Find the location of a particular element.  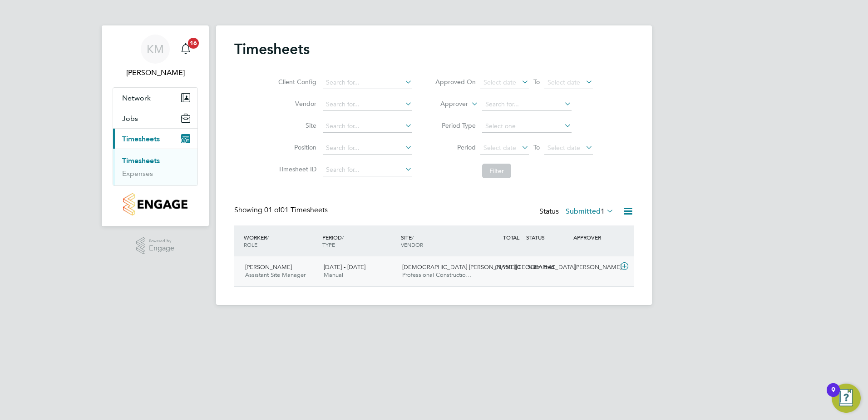

a: 16 is located at coordinates (186, 49).